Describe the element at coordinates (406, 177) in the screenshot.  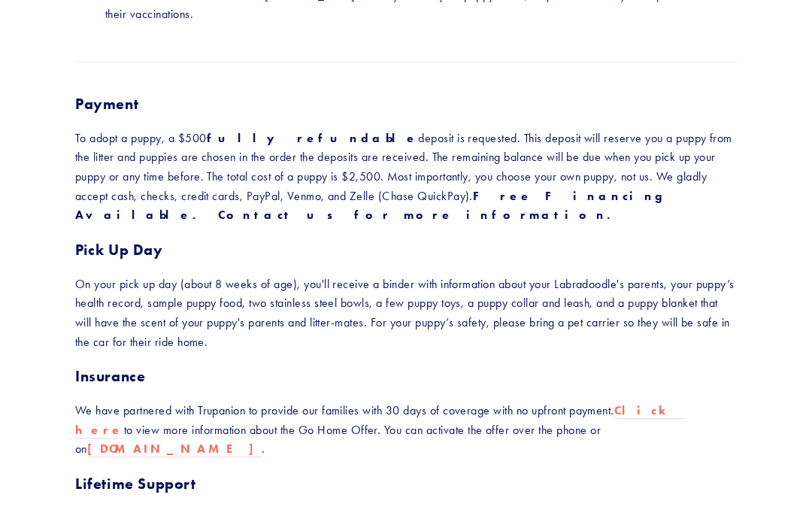
I see `p: To adopt a puppy, a $500 deposit is requested. This deposit will reserve you a puppy from the lit...` at that location.